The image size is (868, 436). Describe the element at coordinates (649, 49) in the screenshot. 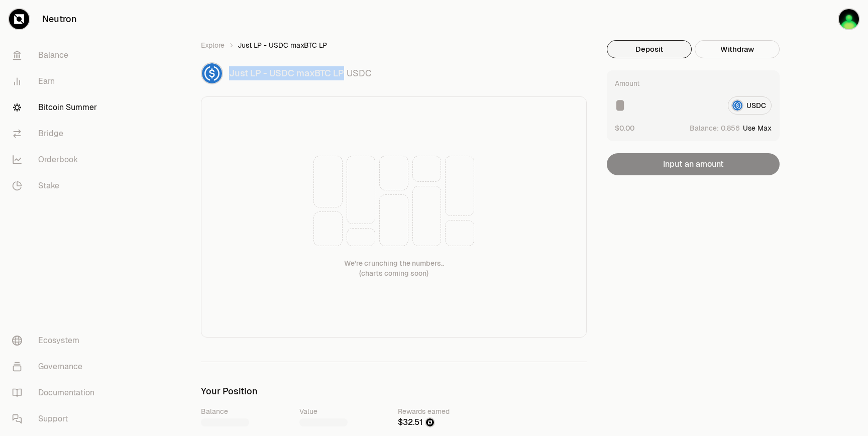

I see `button: Deposit` at that location.